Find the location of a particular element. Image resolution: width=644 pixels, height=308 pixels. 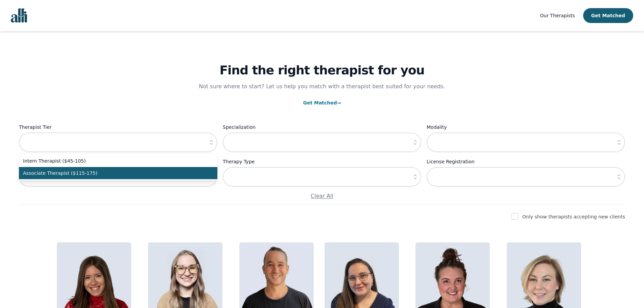

img: alli logo is located at coordinates (19, 15).